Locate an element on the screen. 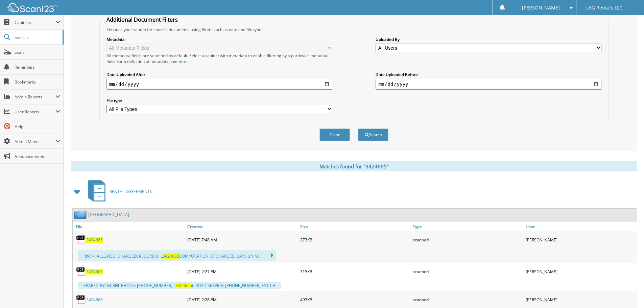 Image resolution: width=644 pixels, height=308 pixels. div: 315KB is located at coordinates (355, 271).